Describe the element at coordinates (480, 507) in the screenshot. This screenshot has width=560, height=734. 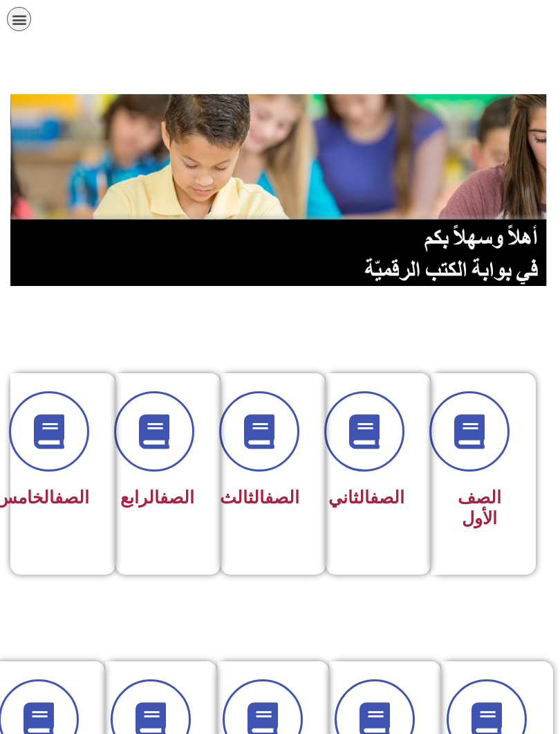
I see `span: الصف الأول` at that location.